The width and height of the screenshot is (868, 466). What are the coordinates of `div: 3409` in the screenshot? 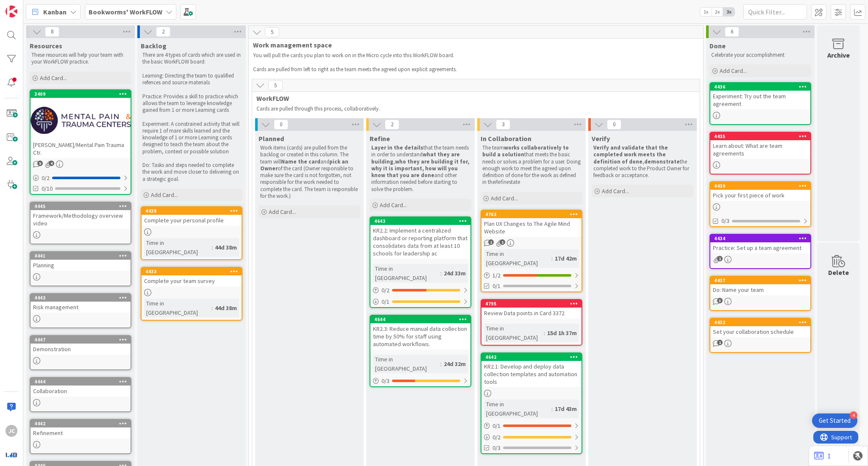 It's located at (81, 94).